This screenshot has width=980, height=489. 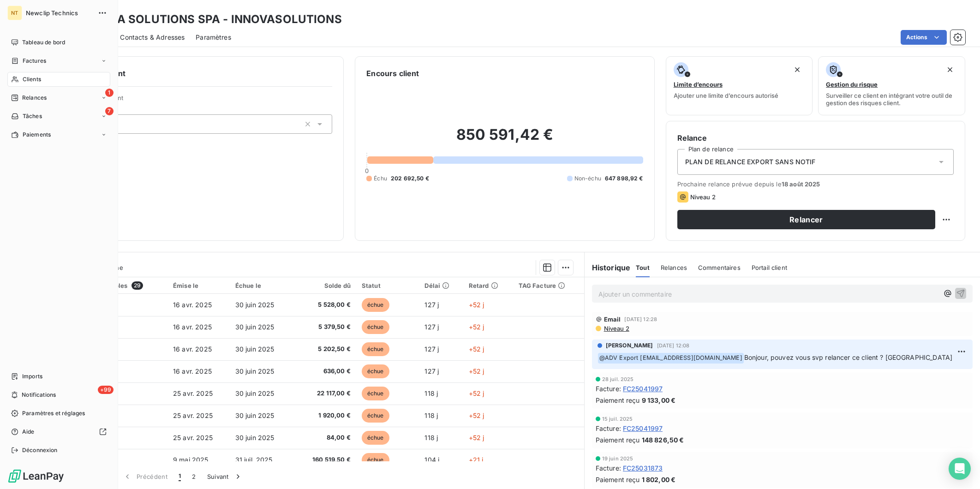 What do you see at coordinates (109, 111) in the screenshot?
I see `span: 7` at bounding box center [109, 111].